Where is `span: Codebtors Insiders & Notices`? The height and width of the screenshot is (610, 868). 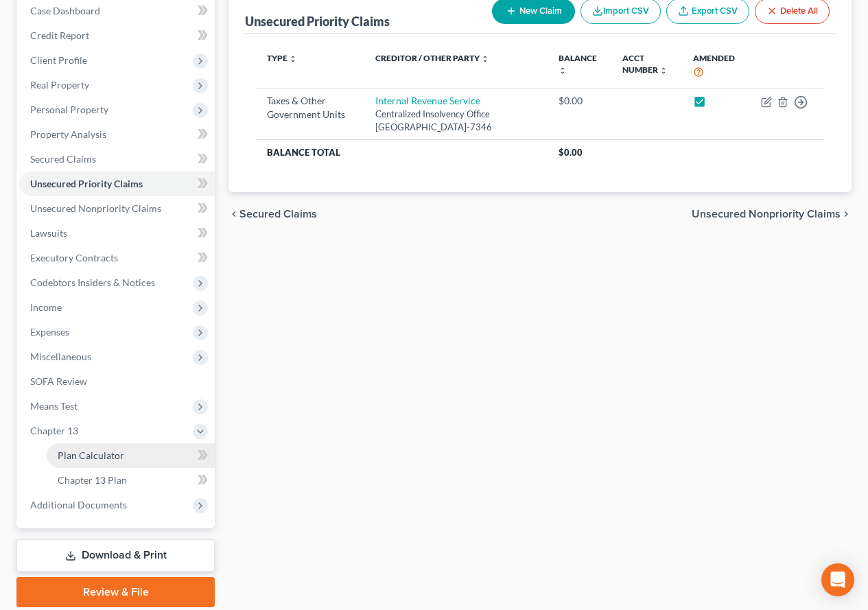
span: Codebtors Insiders & Notices is located at coordinates (93, 282).